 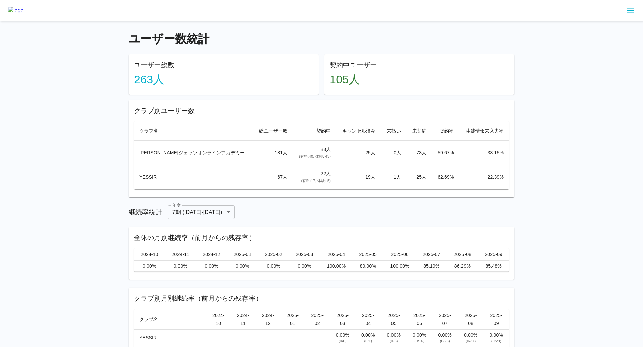 What do you see at coordinates (16, 11) in the screenshot?
I see `img: logo` at bounding box center [16, 11].